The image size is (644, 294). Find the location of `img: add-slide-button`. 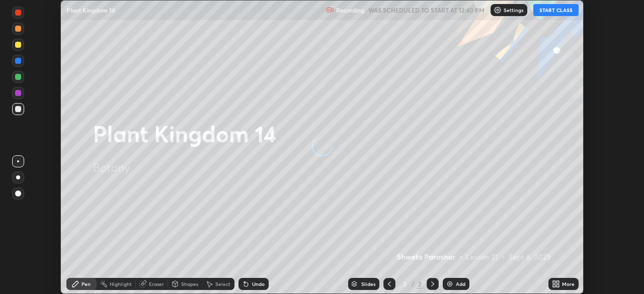

img: add-slide-button is located at coordinates (450, 284).